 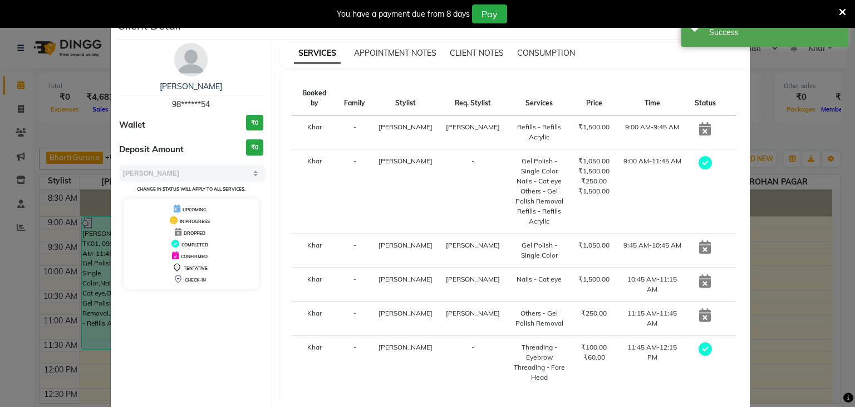 What do you see at coordinates (395, 53) in the screenshot?
I see `span: APPOINTMENT NOTES` at bounding box center [395, 53].